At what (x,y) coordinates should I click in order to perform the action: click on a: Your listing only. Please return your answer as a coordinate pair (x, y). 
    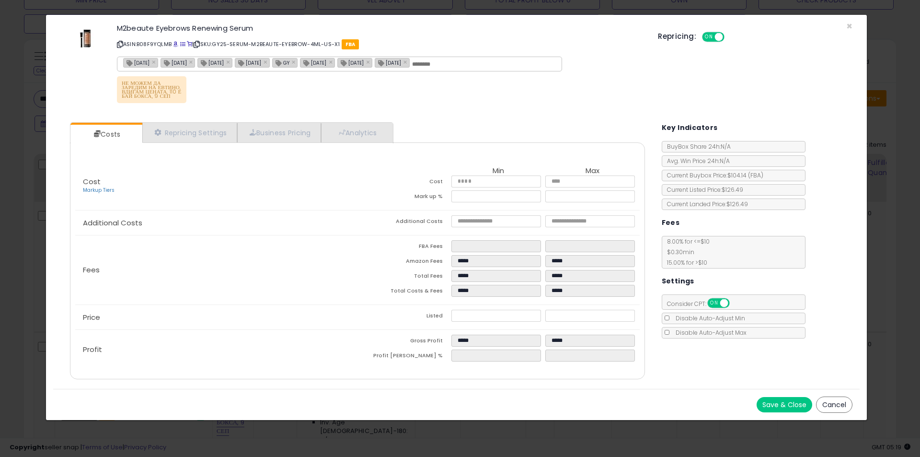
    Looking at the image, I should click on (189, 44).